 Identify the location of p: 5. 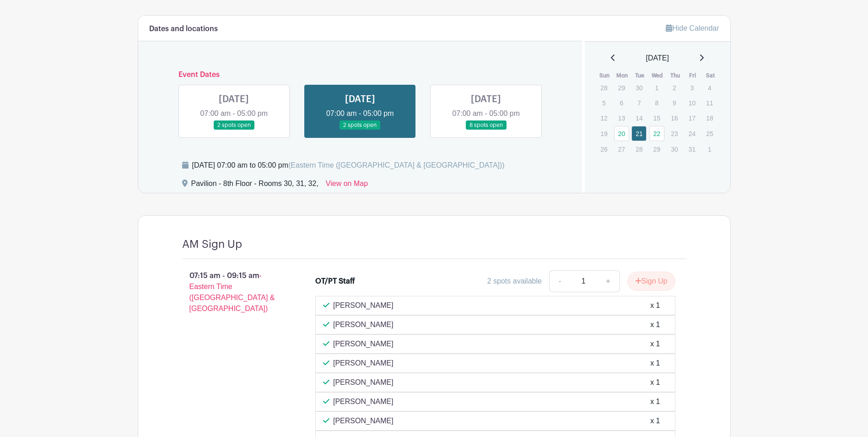
(603, 102).